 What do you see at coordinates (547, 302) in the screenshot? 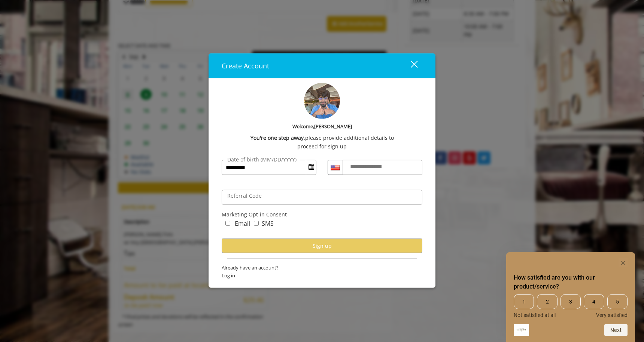
I see `span: 2` at bounding box center [547, 302].